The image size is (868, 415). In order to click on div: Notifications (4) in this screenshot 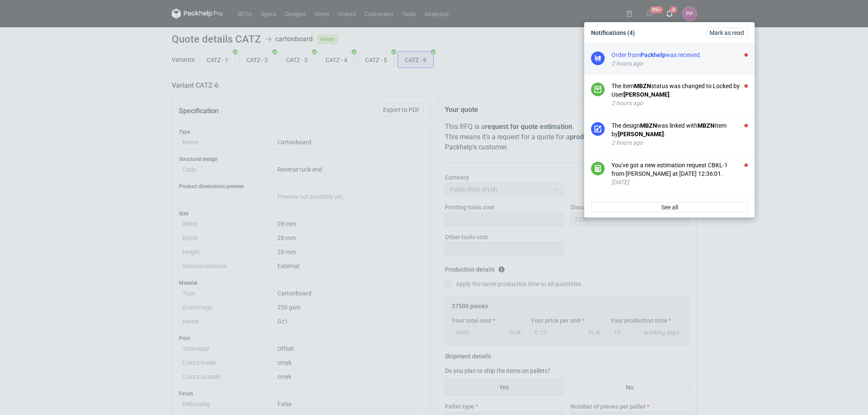, I will do `click(669, 33)`.